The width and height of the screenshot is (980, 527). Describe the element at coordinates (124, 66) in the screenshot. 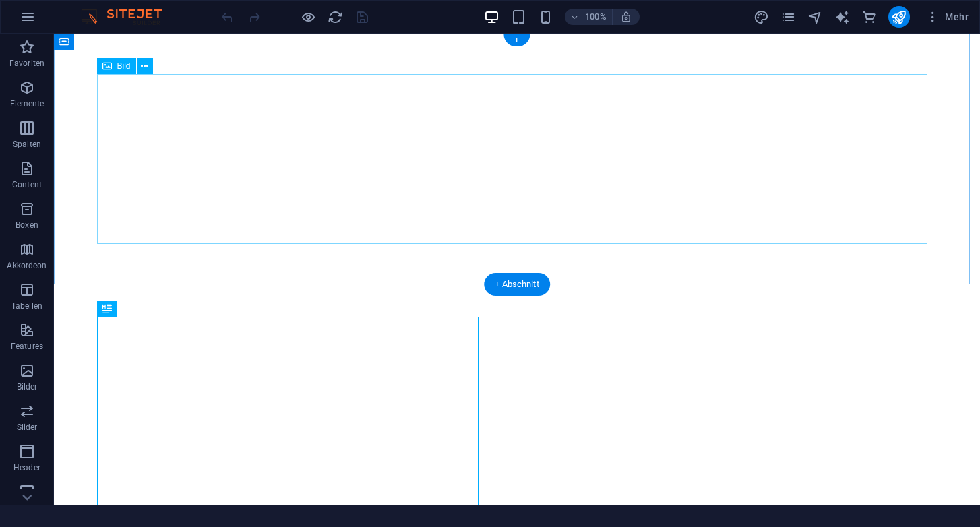

I see `span: Bild` at that location.